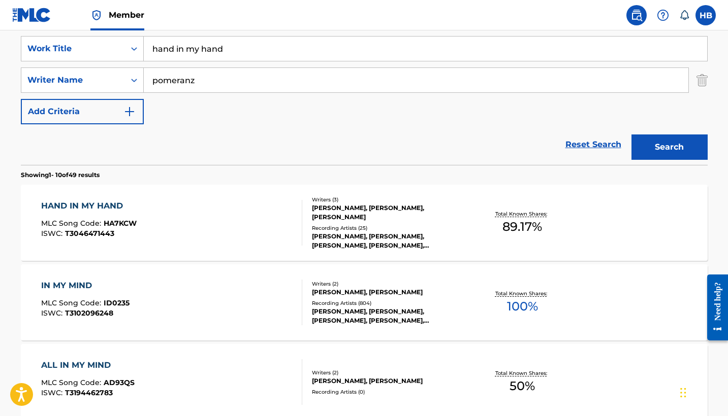  I want to click on div: Recording Artists ( 804 ), so click(388, 303).